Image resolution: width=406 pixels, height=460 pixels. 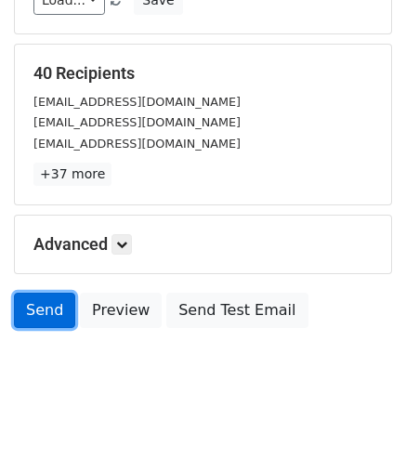 What do you see at coordinates (121, 310) in the screenshot?
I see `a: Preview` at bounding box center [121, 310].